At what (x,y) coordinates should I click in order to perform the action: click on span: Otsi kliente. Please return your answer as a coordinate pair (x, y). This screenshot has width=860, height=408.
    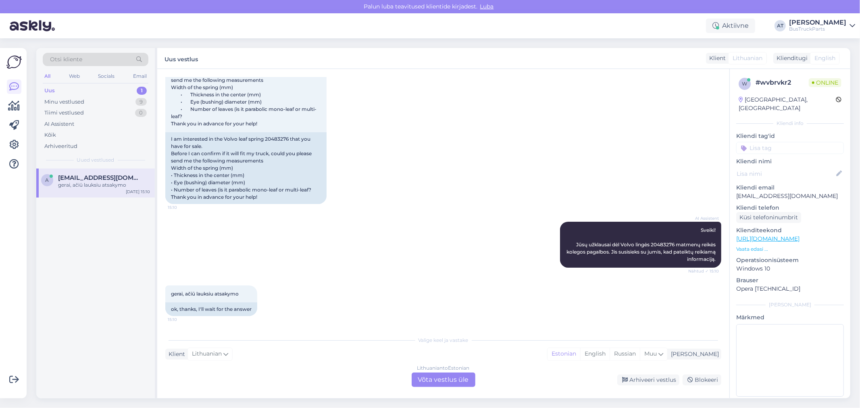
    Looking at the image, I should click on (66, 59).